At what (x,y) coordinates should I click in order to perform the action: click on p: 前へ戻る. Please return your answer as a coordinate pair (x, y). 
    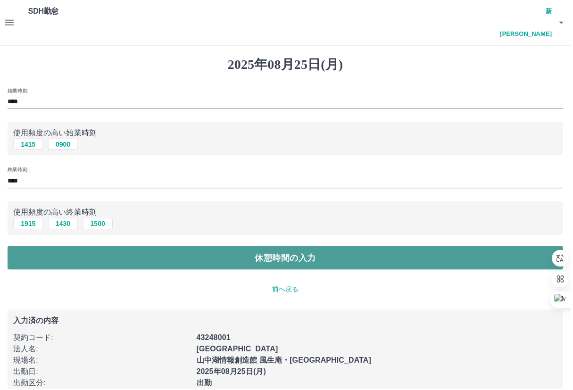
    Looking at the image, I should click on (286, 290).